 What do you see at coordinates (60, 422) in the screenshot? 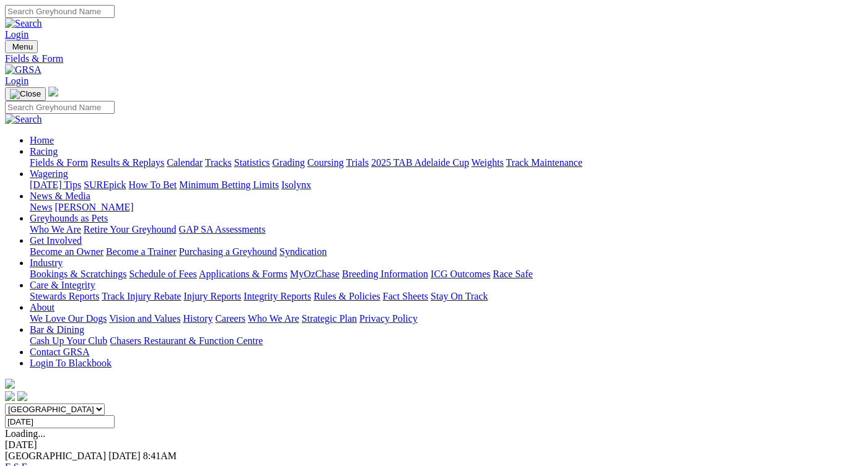
I see `input: Select date` at bounding box center [60, 422].